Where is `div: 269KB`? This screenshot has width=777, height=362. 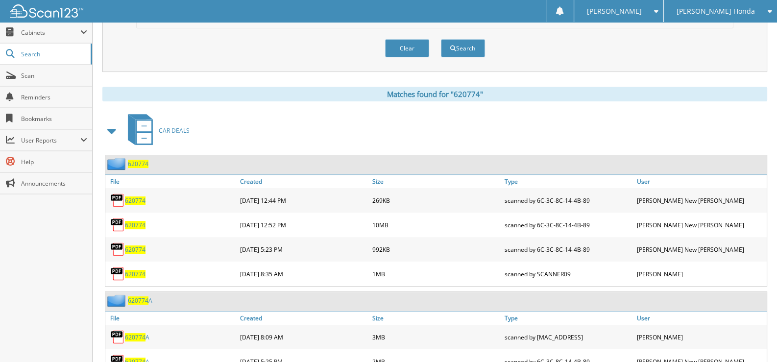 div: 269KB is located at coordinates (436, 200).